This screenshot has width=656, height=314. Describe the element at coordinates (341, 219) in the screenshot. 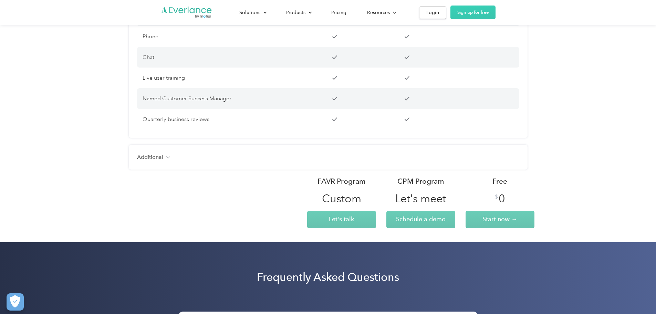

I see `span: Let's talk` at that location.